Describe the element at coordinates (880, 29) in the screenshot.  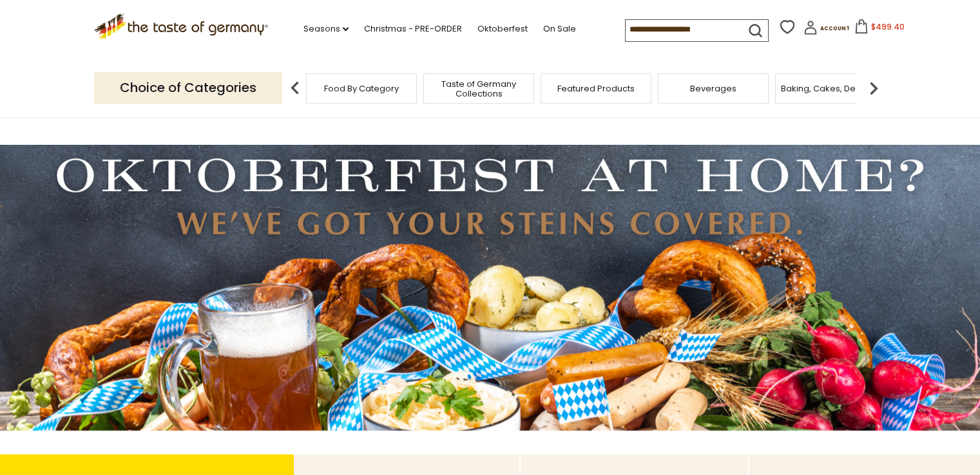
I see `button: $499.40` at that location.